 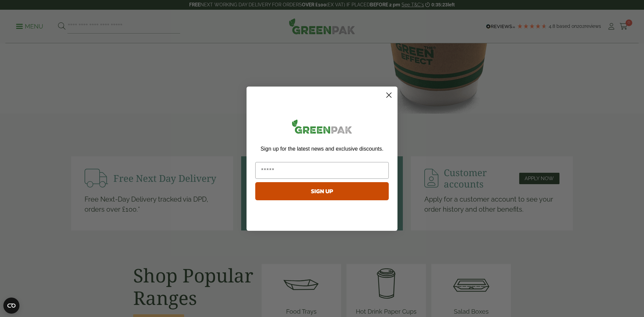 What do you see at coordinates (322, 191) in the screenshot?
I see `button: SIGN UP` at bounding box center [322, 191].